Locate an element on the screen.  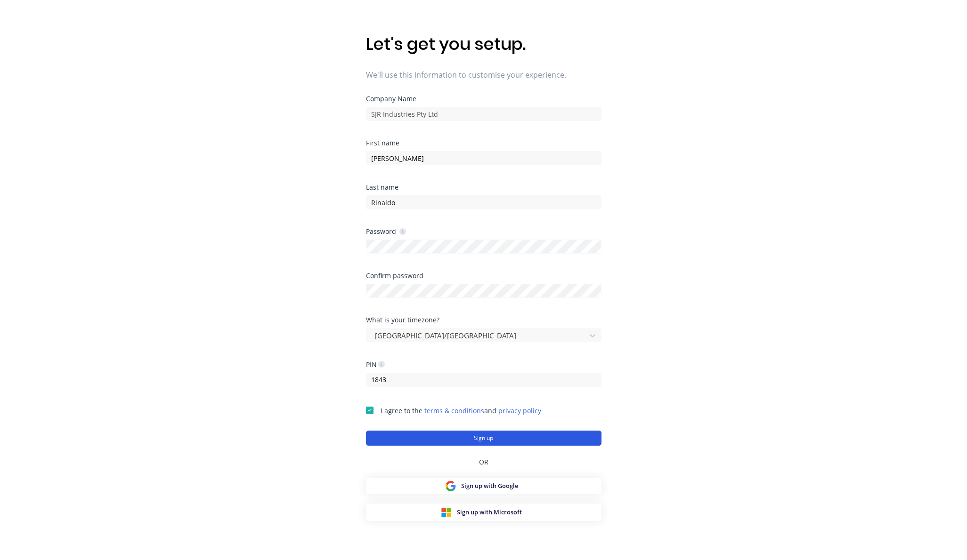
button: Sign up with Google is located at coordinates (484, 486).